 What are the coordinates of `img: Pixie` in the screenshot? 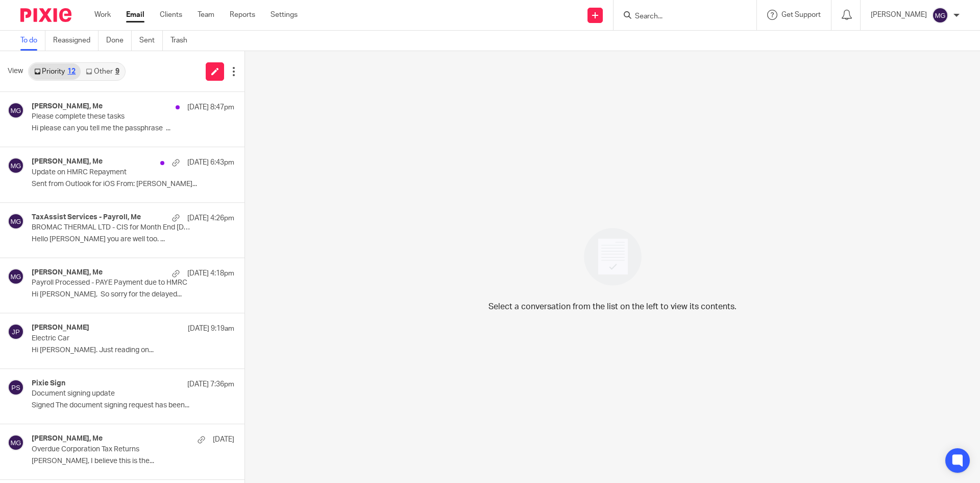 It's located at (46, 15).